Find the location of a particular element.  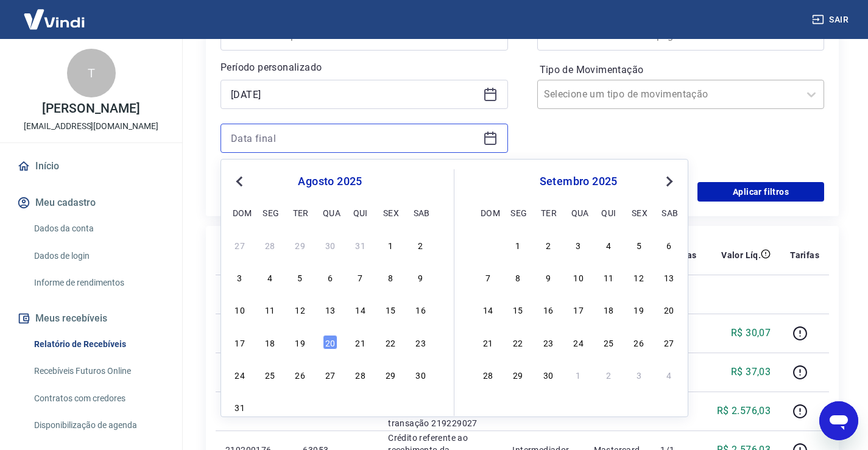

input: Data final is located at coordinates (355, 138).